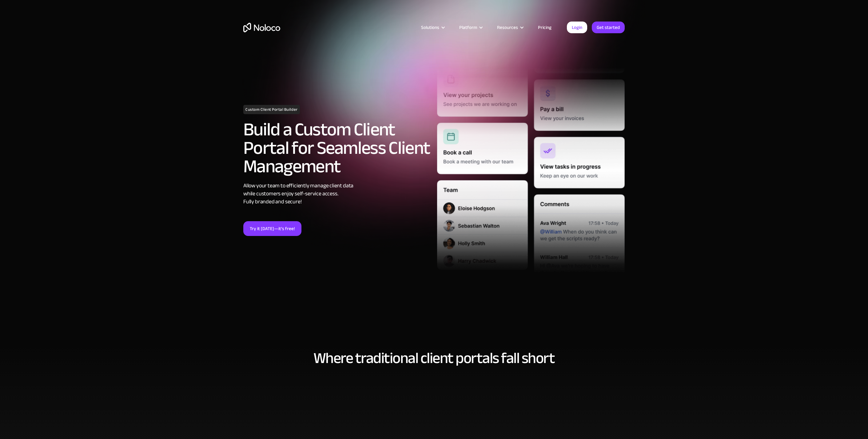  Describe the element at coordinates (544, 27) in the screenshot. I see `a: Pricing` at that location.